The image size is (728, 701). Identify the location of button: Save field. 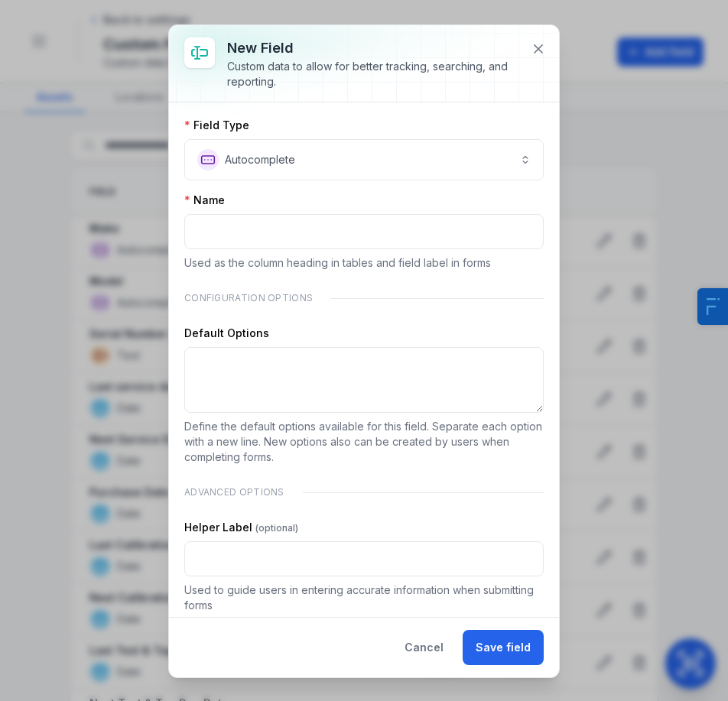
(503, 648).